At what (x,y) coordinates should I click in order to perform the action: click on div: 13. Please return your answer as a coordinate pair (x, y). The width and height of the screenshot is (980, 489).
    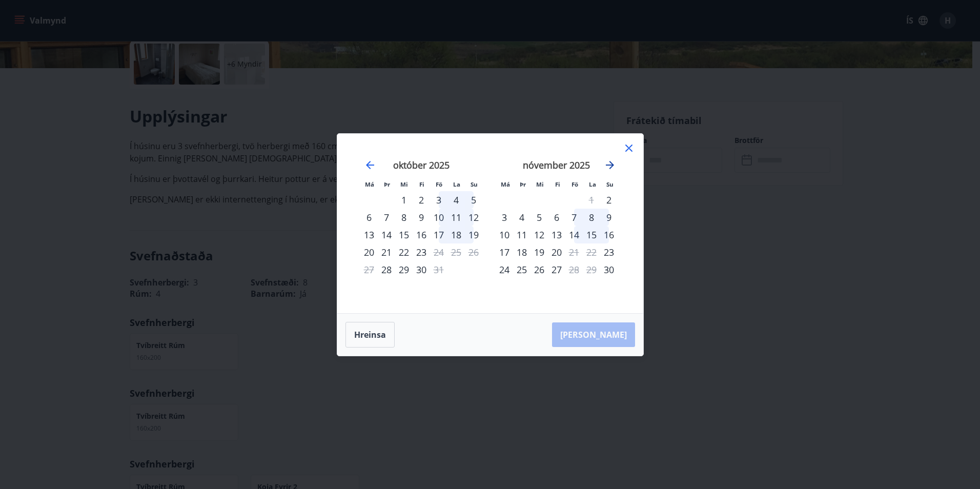
    Looking at the image, I should click on (556, 235).